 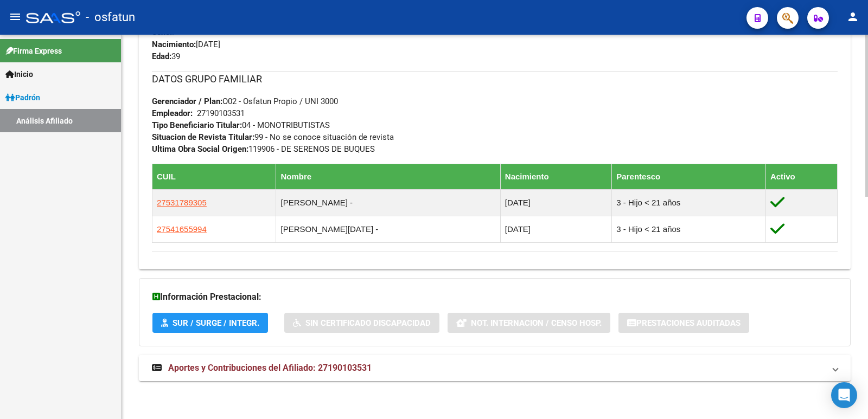 I want to click on span: 99 - No se conoce situación de revista, so click(x=273, y=137).